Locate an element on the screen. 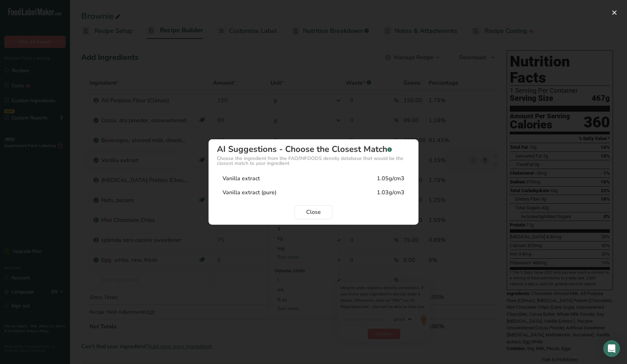  div: AI Suggestions - Choose the Closest Match is located at coordinates (314, 149).